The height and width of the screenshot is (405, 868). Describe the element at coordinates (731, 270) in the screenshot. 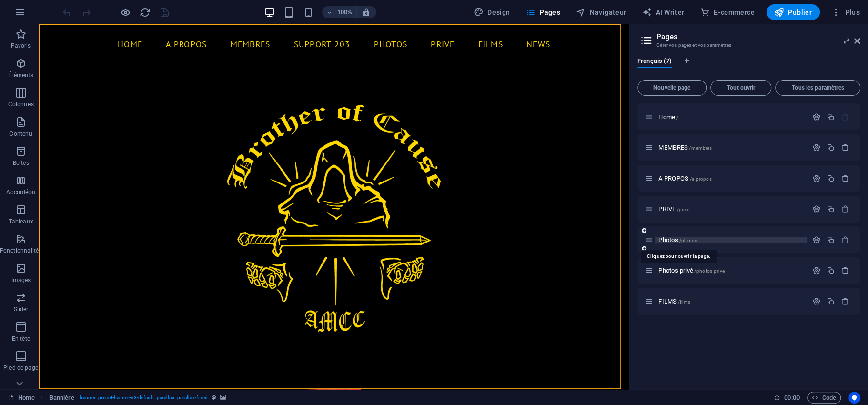

I see `div: Photos privé/photos-prive` at that location.